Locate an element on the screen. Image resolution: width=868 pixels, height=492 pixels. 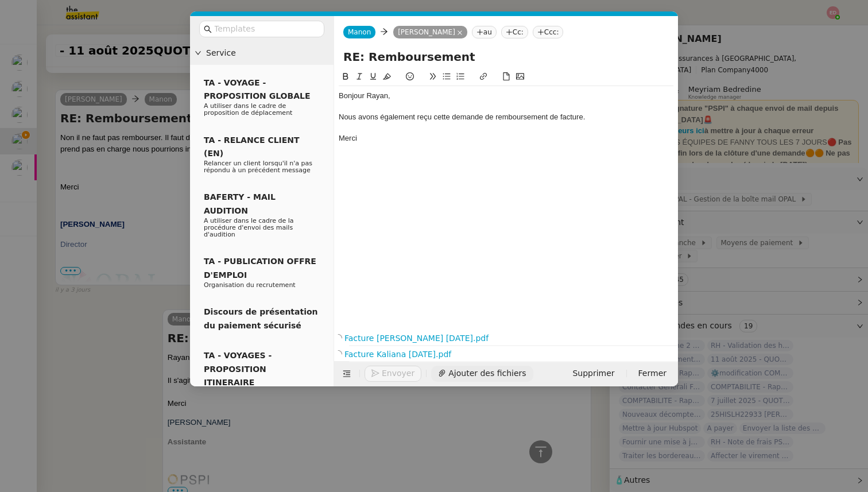
button: Supprimer is located at coordinates (593, 373).